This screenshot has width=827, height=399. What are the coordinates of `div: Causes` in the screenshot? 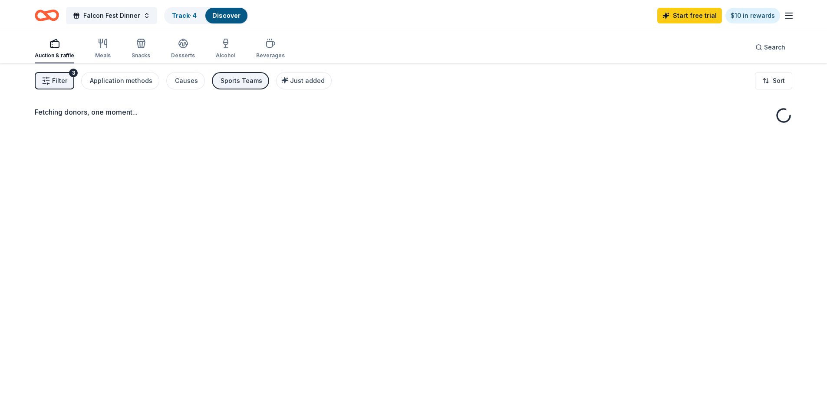 It's located at (186, 81).